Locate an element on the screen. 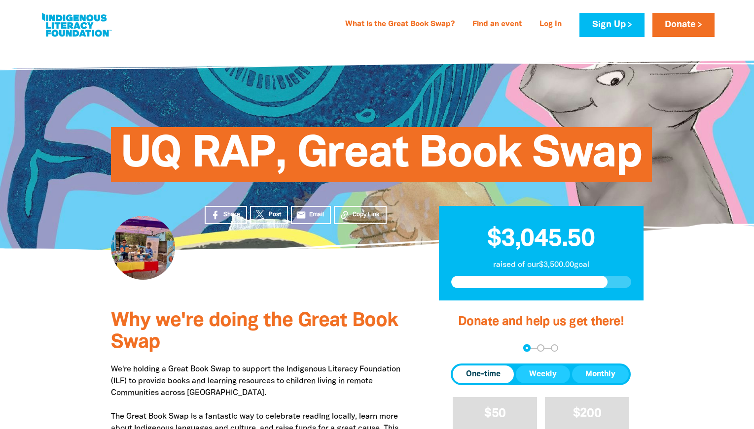 The image size is (754, 429). p: raised of our $3,500.00 goal is located at coordinates (541, 265).